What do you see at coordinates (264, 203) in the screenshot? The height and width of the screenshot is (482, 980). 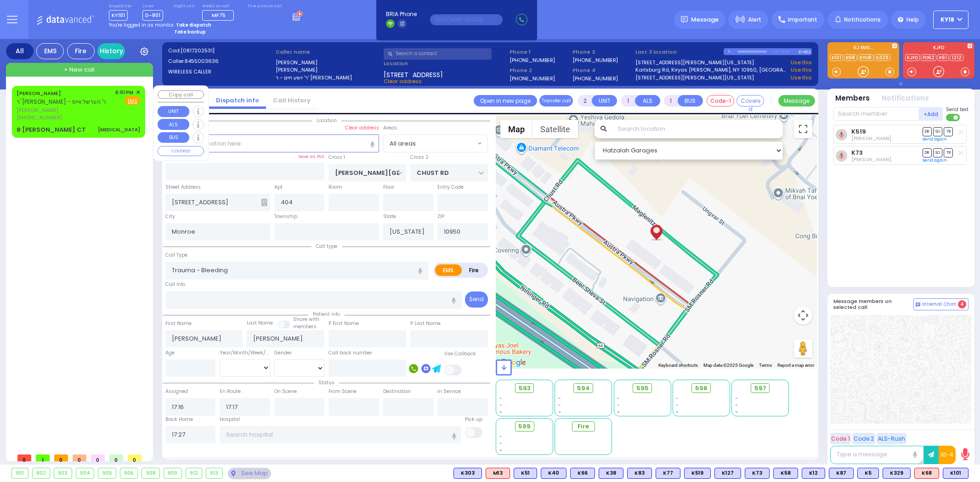 I see `span: Other building occupants` at bounding box center [264, 203].